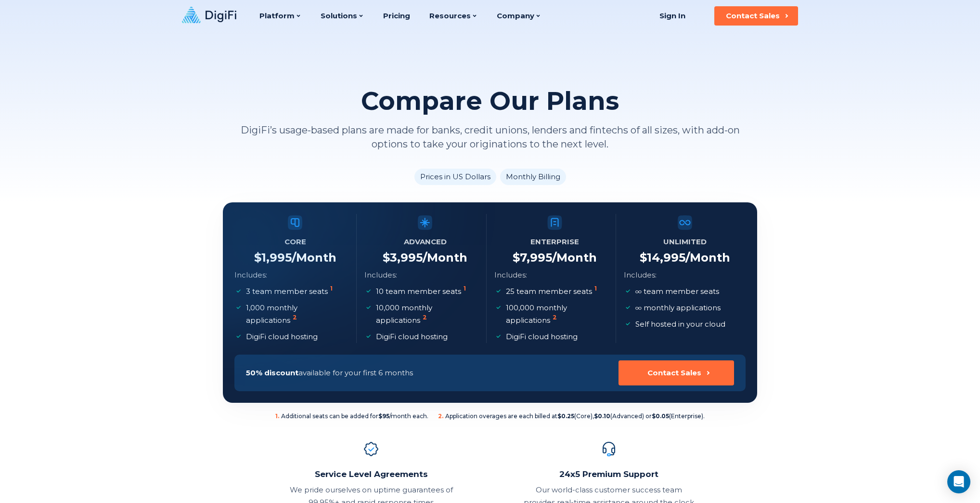 The width and height of the screenshot is (980, 503). Describe the element at coordinates (565, 416) in the screenshot. I see `b: $0.25` at that location.